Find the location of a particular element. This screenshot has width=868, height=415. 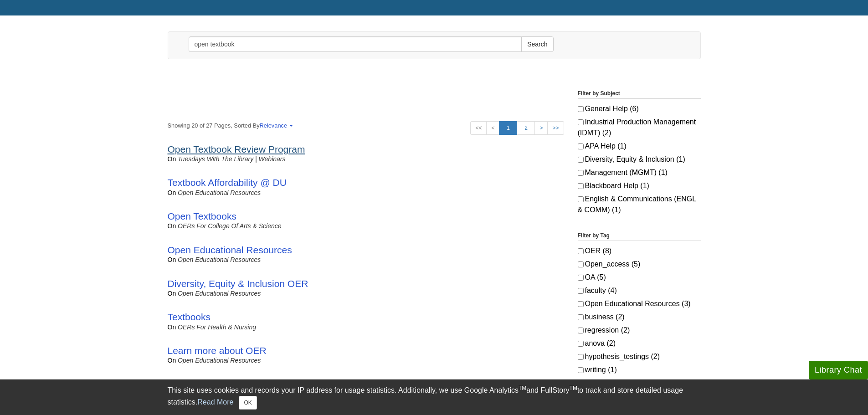

label: OER (8) is located at coordinates (640, 251).